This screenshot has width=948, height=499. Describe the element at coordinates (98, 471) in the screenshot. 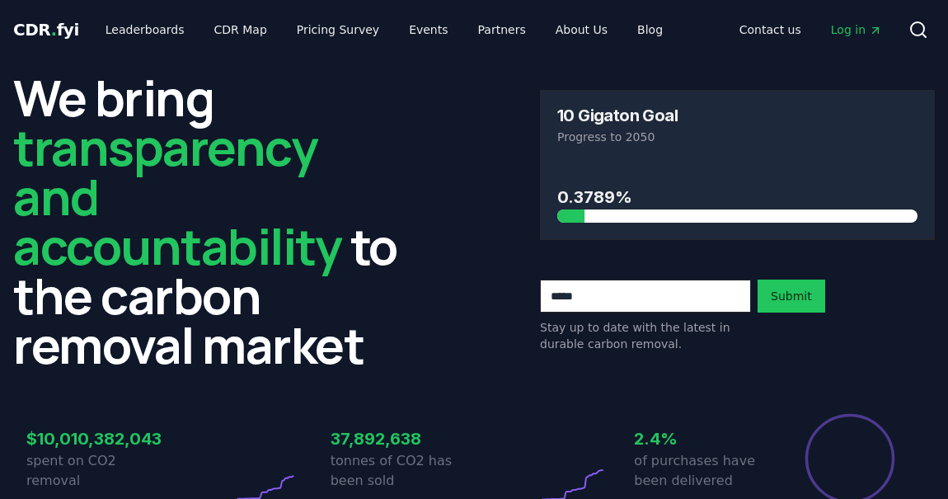

I see `p: spent on CO2 removal` at that location.